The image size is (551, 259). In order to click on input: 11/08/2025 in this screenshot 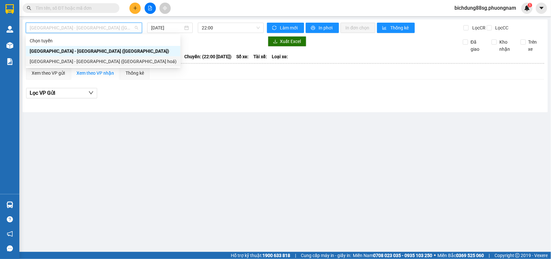, I will do `click(167, 28)`.